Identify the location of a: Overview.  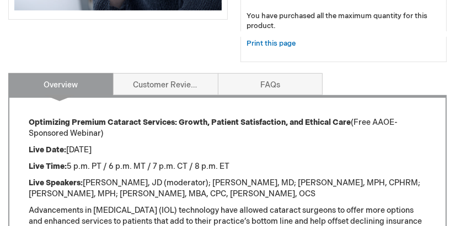
(61, 84).